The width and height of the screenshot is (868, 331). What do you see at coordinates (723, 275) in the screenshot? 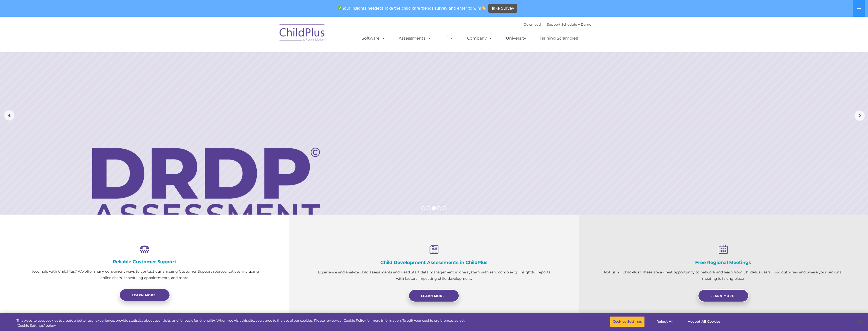
I see `p: Not using ChildPlus? These are a great opportunity to network and learn from ChildPlus users. Fin...` at bounding box center [723, 275].